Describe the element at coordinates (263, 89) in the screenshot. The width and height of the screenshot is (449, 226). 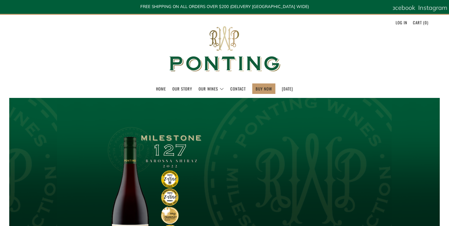
I see `a: BUY NOW` at that location.